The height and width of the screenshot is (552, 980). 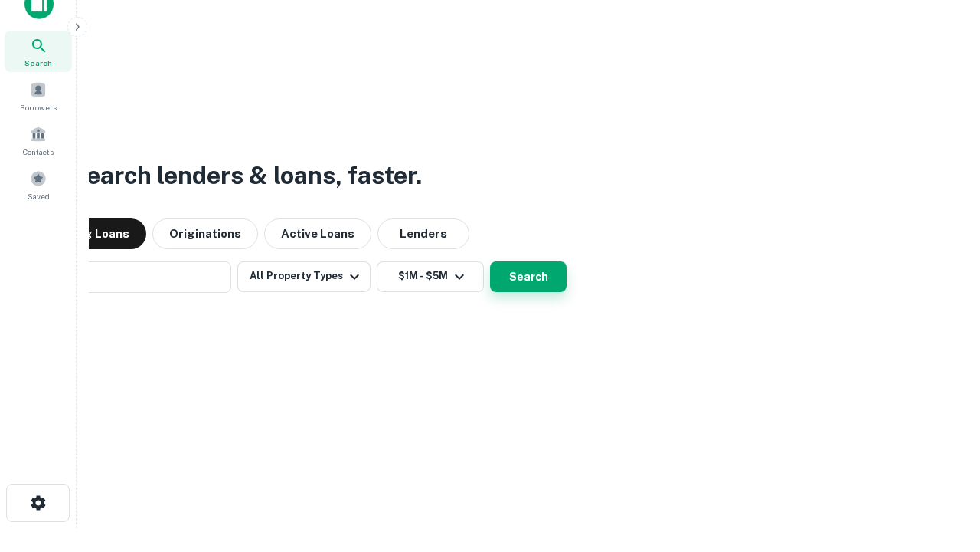 What do you see at coordinates (38, 141) in the screenshot?
I see `a: Contacts` at bounding box center [38, 141].